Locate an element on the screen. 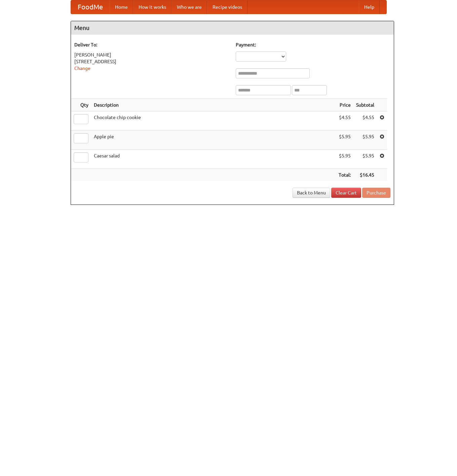 The height and width of the screenshot is (476, 457). button: Purchase is located at coordinates (376, 193).